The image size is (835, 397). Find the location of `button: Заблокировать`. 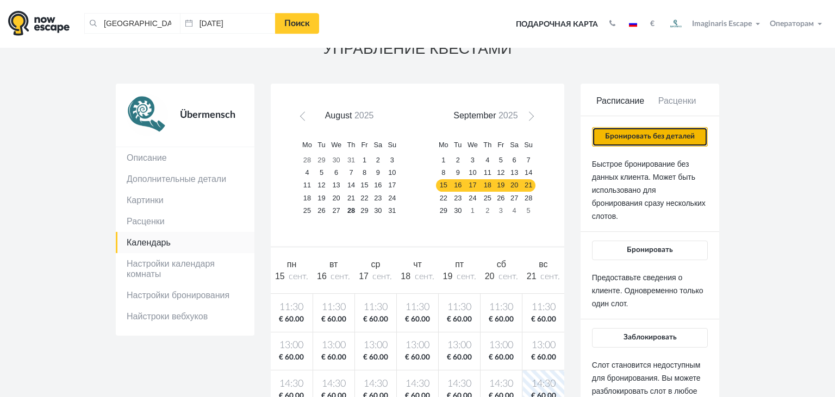

button: Заблокировать is located at coordinates (650, 338).